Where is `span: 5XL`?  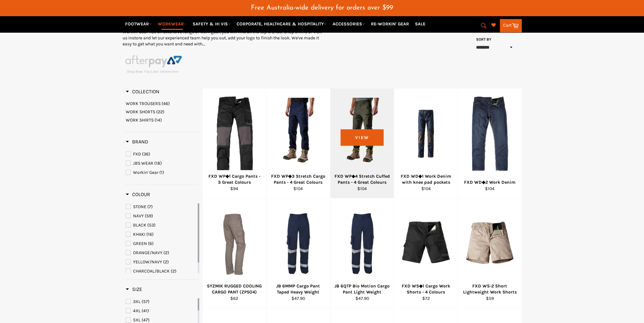
span: 5XL is located at coordinates (137, 320).